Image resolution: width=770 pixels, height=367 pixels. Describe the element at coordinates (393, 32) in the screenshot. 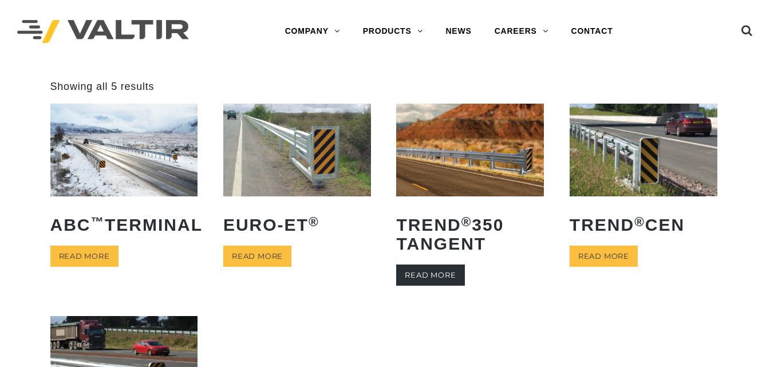

I see `a: PRODUCTS` at that location.